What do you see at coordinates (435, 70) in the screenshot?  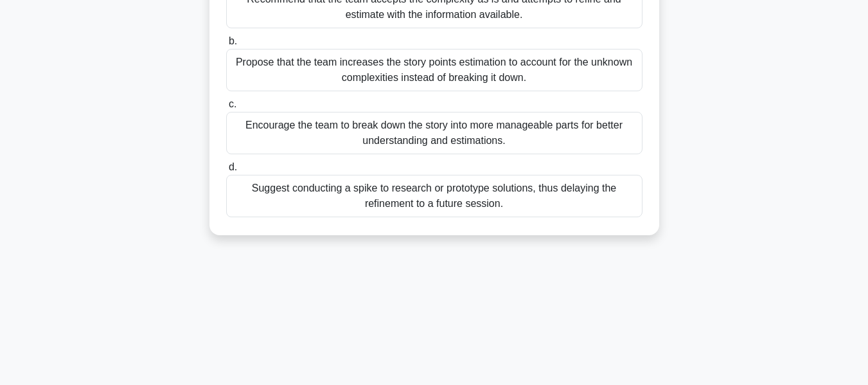 I see `div: Propose that the team increases the story points estimation to account for the unknown complexiti...` at bounding box center [435, 70].